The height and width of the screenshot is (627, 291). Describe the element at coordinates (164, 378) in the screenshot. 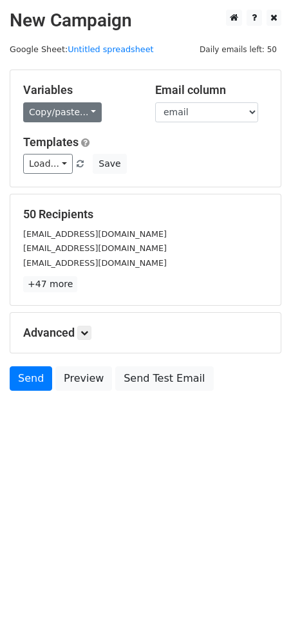

I see `a: Send Test Email` at that location.